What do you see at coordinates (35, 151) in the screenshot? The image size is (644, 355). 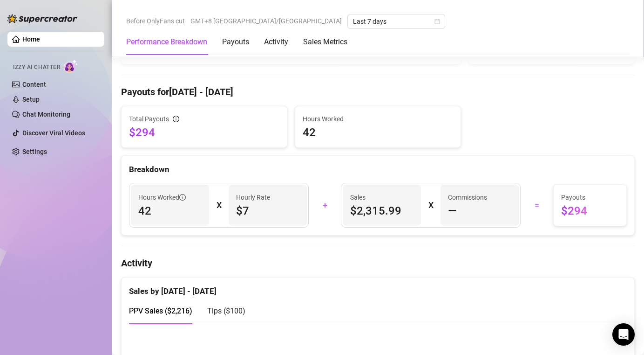 I see `a: Settings` at bounding box center [35, 151].